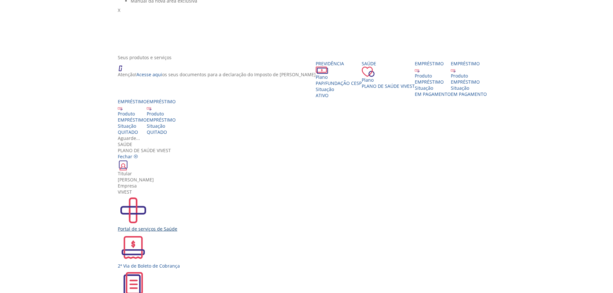  I want to click on div: Previdência, so click(339, 63).